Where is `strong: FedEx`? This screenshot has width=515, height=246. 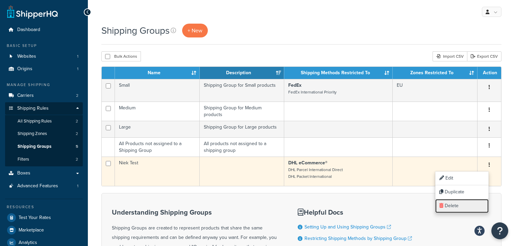
strong: FedEx is located at coordinates (295, 85).